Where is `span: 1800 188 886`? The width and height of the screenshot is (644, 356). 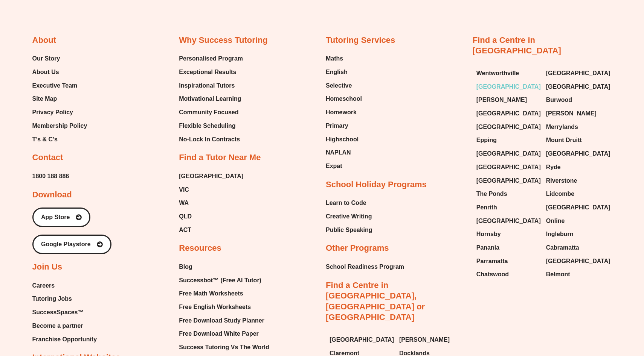 span: 1800 188 886 is located at coordinates (51, 177).